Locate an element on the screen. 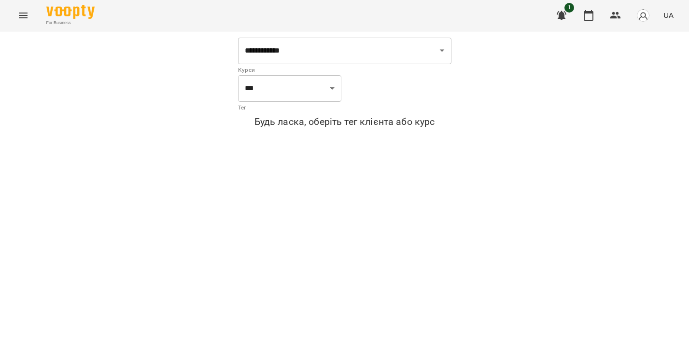 This screenshot has width=689, height=341. span: For Business is located at coordinates (71, 23).